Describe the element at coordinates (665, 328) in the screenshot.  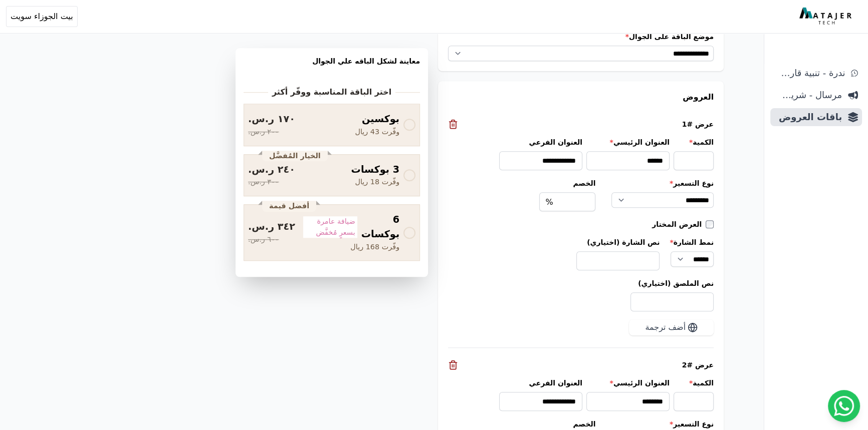
I see `span: أضف ترجمة` at that location.